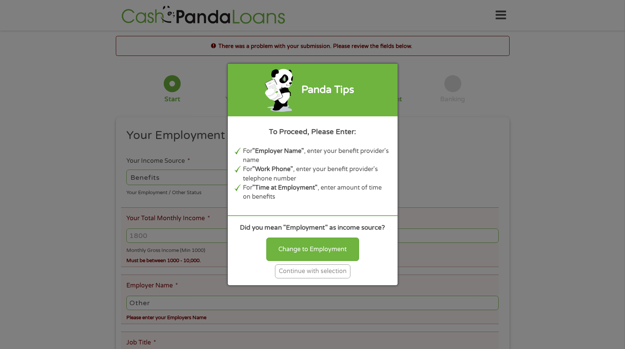 The width and height of the screenshot is (625, 349). I want to click on b: "Employer Name", so click(278, 151).